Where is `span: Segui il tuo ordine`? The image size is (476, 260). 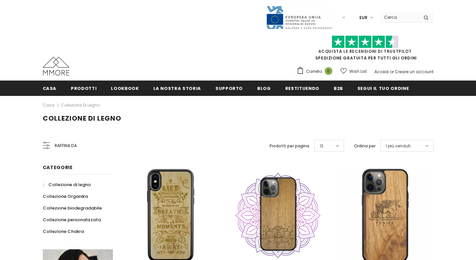 span: Segui il tuo ordine is located at coordinates (383, 88).